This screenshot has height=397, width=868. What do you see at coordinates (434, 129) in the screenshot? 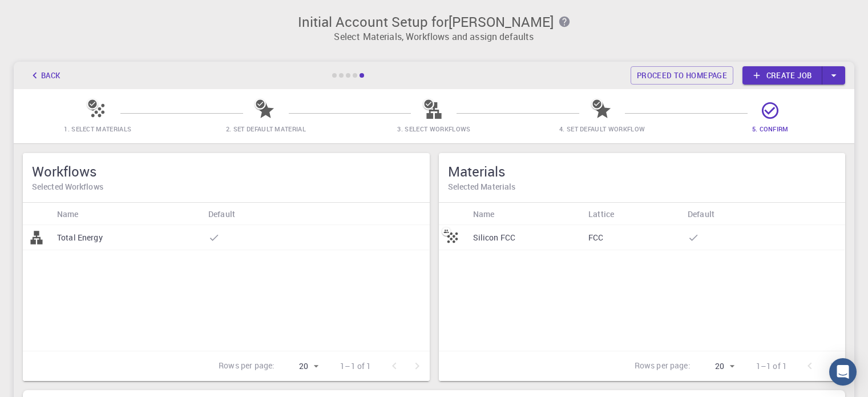
I see `span: 3. Select Workflows` at bounding box center [434, 129].